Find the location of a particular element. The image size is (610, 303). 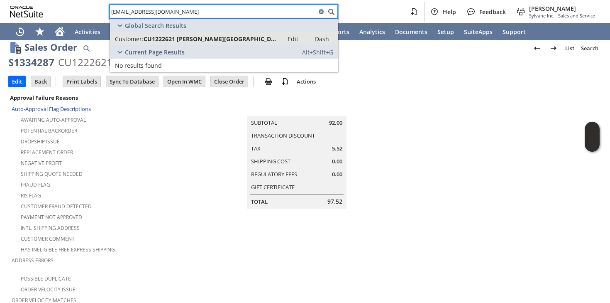

a: Setup is located at coordinates (446, 32).